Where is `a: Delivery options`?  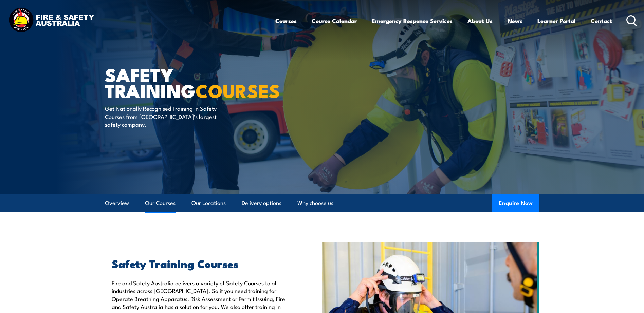 a: Delivery options is located at coordinates (261, 203).